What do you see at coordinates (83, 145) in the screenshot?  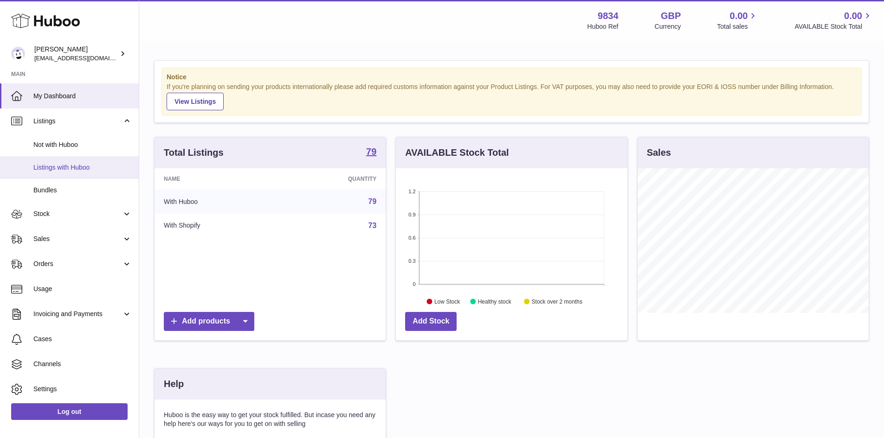 I see `span: Not with Huboo` at bounding box center [83, 145].